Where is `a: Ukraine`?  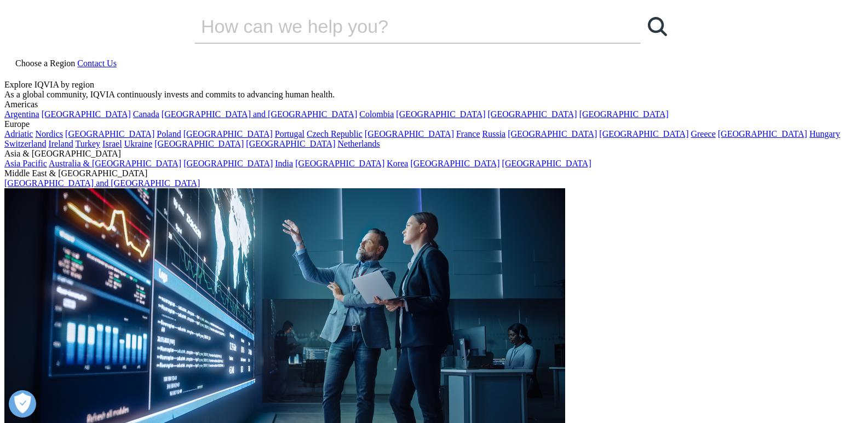 a: Ukraine is located at coordinates (138, 143).